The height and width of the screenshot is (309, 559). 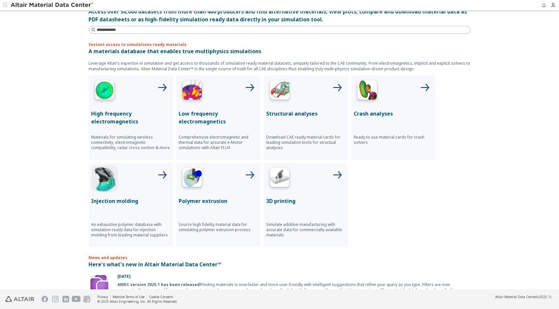 What do you see at coordinates (306, 230) in the screenshot?
I see `p: Simulate additive manufacturing with accurate data for commercially available materials` at bounding box center [306, 230].